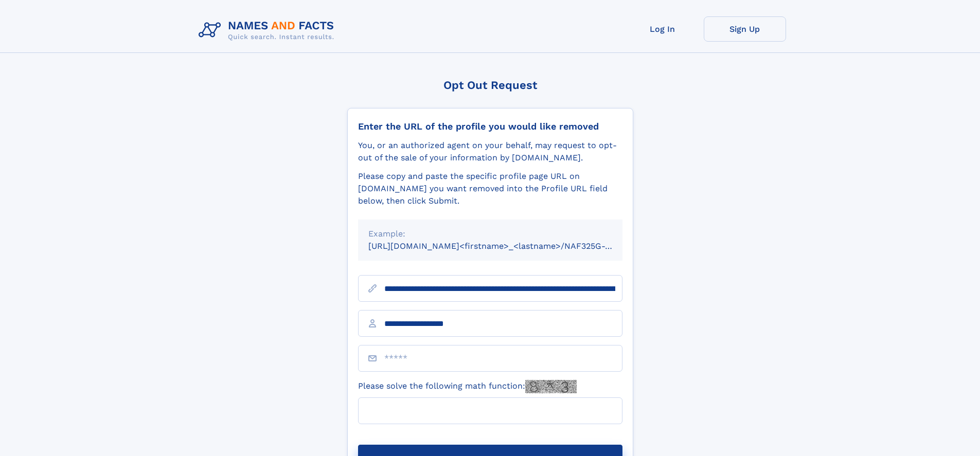 This screenshot has height=456, width=980. Describe the element at coordinates (663, 29) in the screenshot. I see `a: Log In` at that location.